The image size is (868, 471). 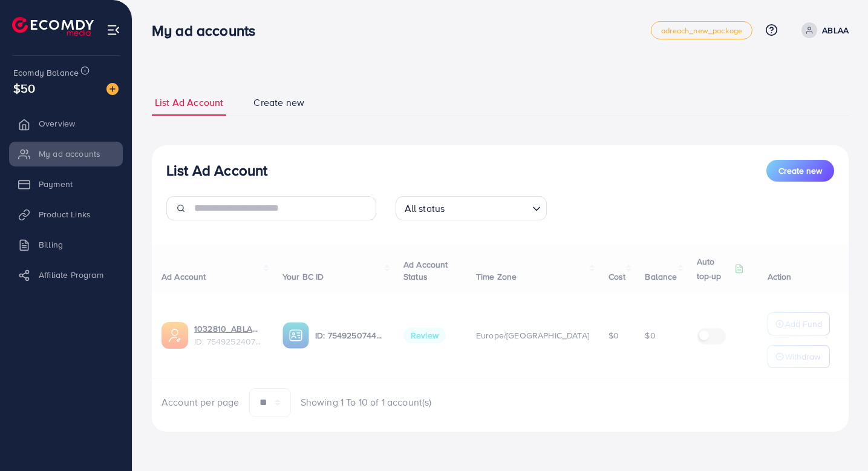 I want to click on h3: My ad accounts, so click(x=208, y=30).